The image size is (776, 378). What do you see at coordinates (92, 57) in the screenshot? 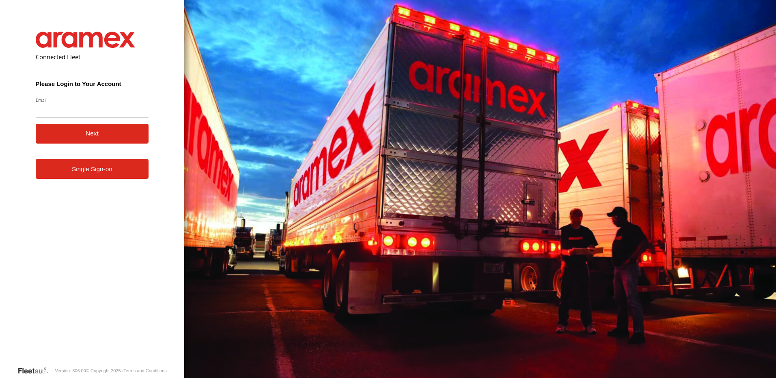
I see `h2: Connected Fleet` at bounding box center [92, 57].